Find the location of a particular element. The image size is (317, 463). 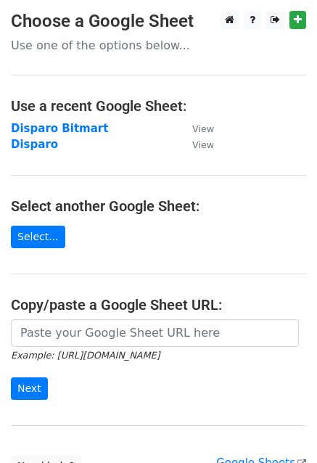

h4: Select another Google Sheet: is located at coordinates (158, 206).